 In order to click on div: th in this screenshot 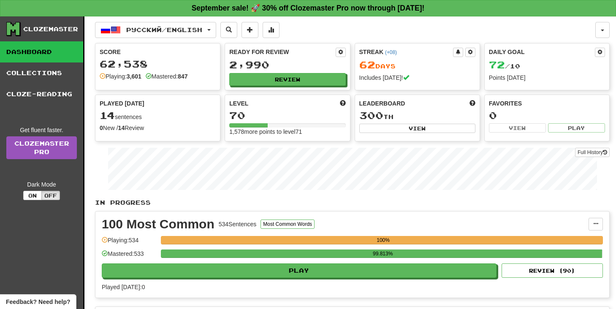, I will do `click(417, 116)`.